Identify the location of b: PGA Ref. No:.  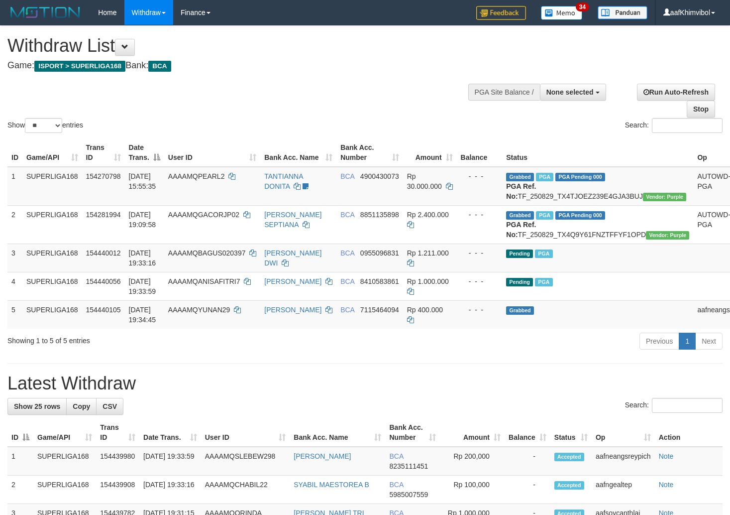
(521, 191).